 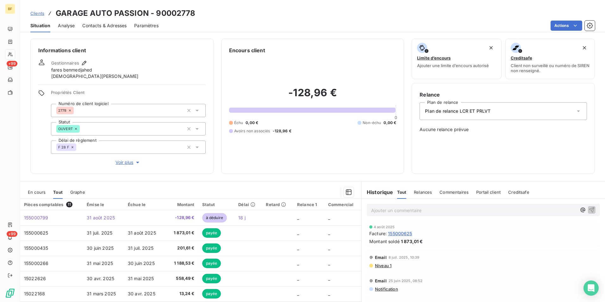 I want to click on span: Aucune relance prévue, so click(x=503, y=129).